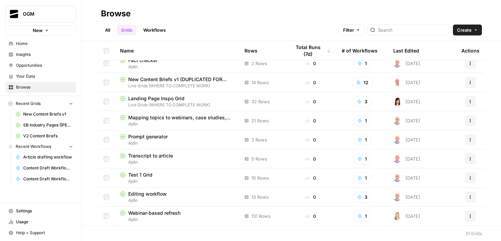 This screenshot has width=501, height=241. I want to click on span: 13 Rows, so click(260, 197).